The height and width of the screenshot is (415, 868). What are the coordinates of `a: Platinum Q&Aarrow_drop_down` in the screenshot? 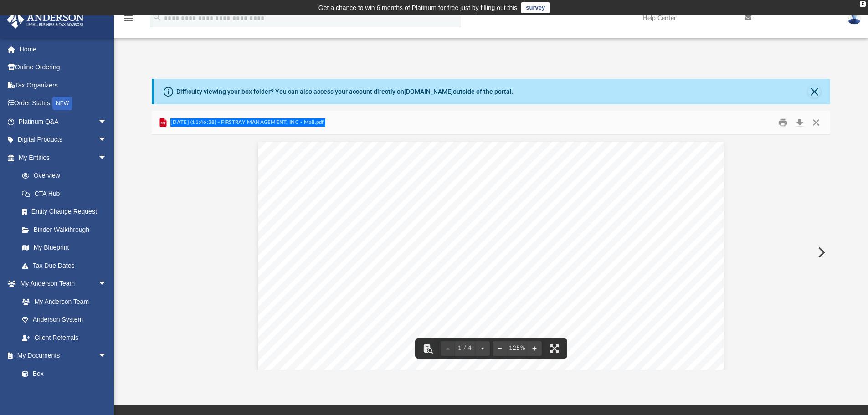 It's located at (63, 122).